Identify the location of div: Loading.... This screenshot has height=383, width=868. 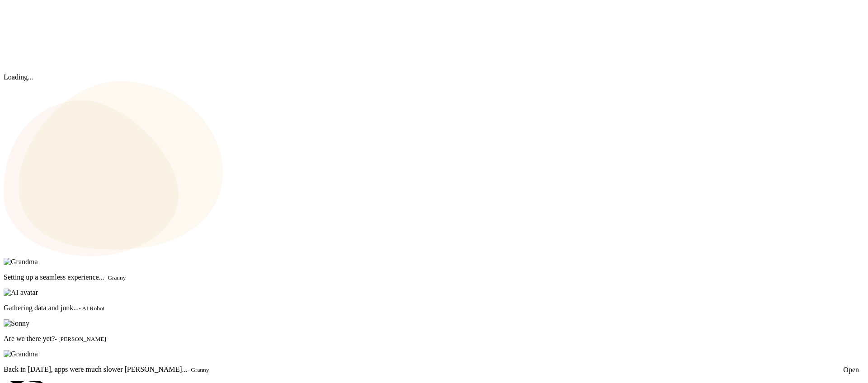
(434, 42).